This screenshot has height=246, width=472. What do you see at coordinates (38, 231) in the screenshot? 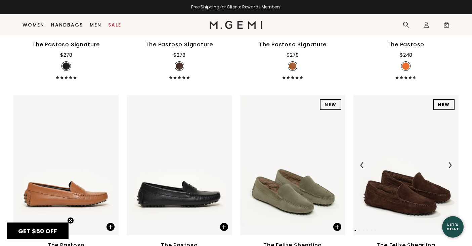
I see `span: GET $50 OFF` at bounding box center [38, 231].